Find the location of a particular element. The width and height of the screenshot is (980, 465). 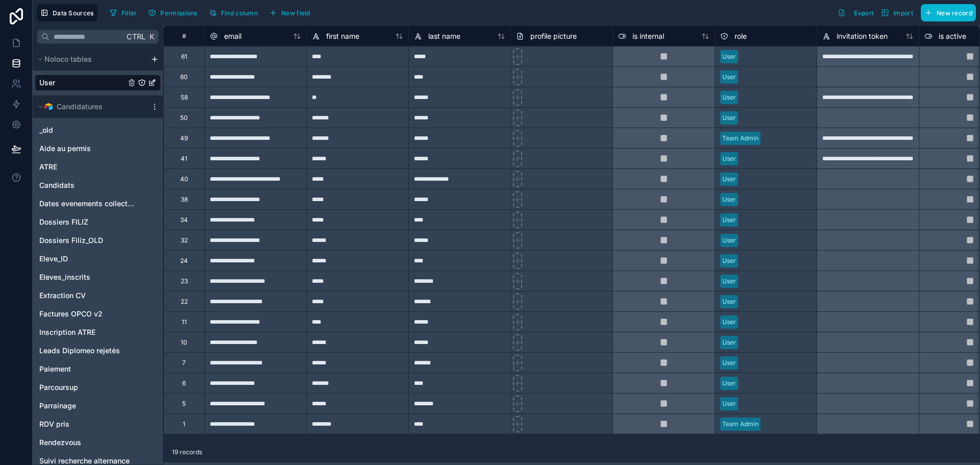

span: 19 records is located at coordinates (187, 452).